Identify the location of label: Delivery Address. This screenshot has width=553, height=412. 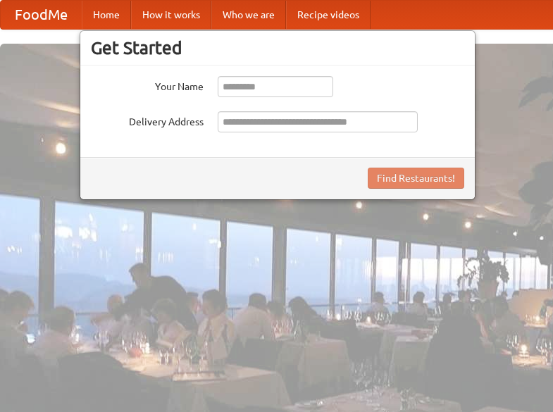
(147, 120).